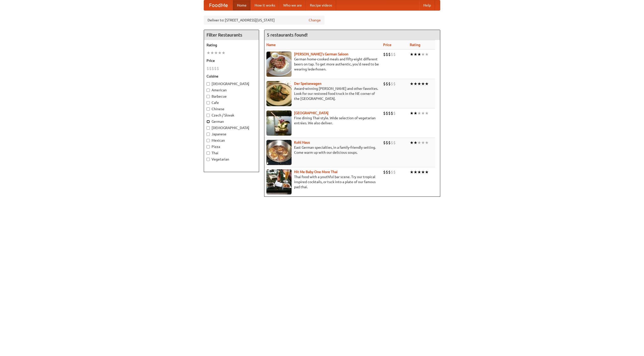 The image size is (644, 356). What do you see at coordinates (271, 45) in the screenshot?
I see `a: Name` at bounding box center [271, 45].